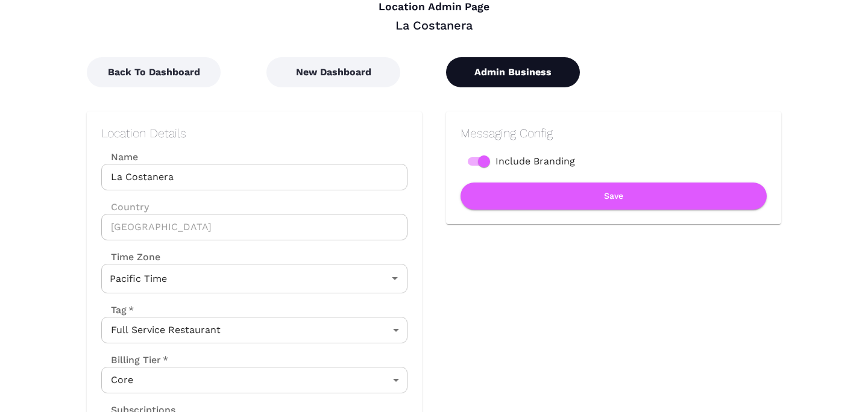 The height and width of the screenshot is (412, 868). I want to click on label: Country, so click(254, 207).